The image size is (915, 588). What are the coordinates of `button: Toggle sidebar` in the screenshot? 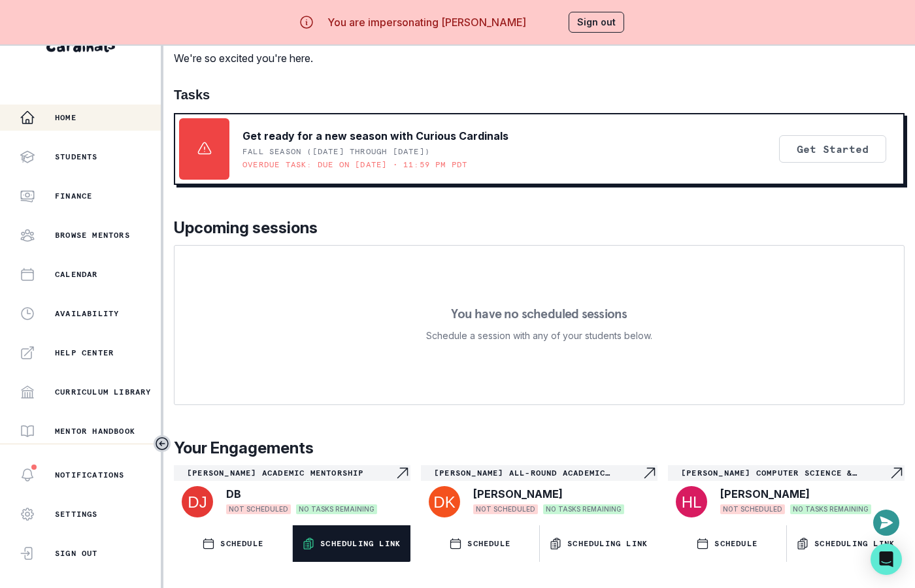 It's located at (162, 444).